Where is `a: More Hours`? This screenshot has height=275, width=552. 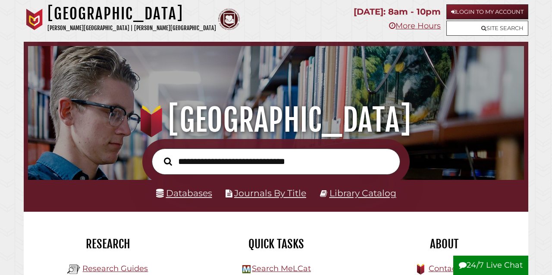
a: More Hours is located at coordinates (415, 26).